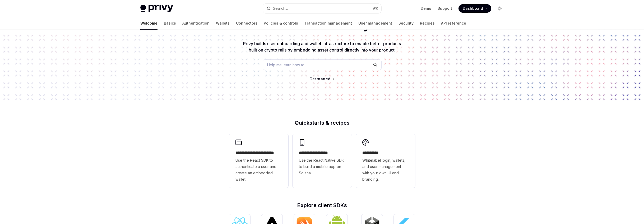 The height and width of the screenshot is (224, 644). What do you see at coordinates (426, 9) in the screenshot?
I see `a: Demo` at bounding box center [426, 9].